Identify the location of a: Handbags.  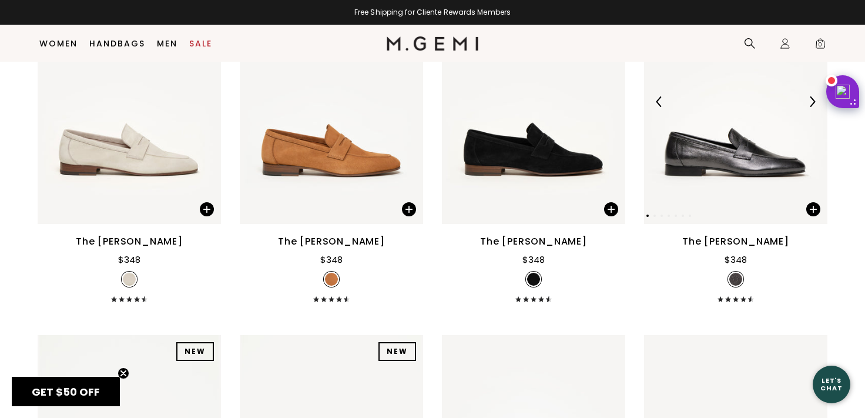
(117, 43).